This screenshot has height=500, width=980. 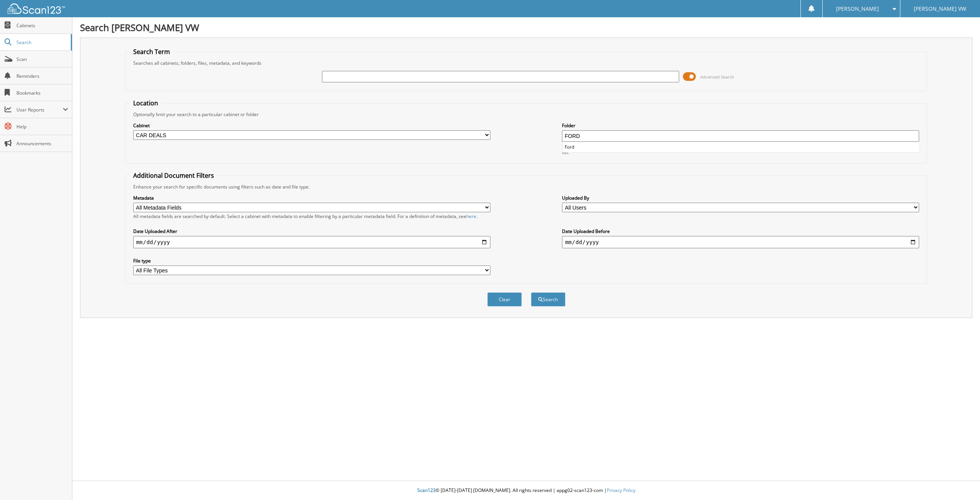 What do you see at coordinates (42, 93) in the screenshot?
I see `span: Bookmarks` at bounding box center [42, 93].